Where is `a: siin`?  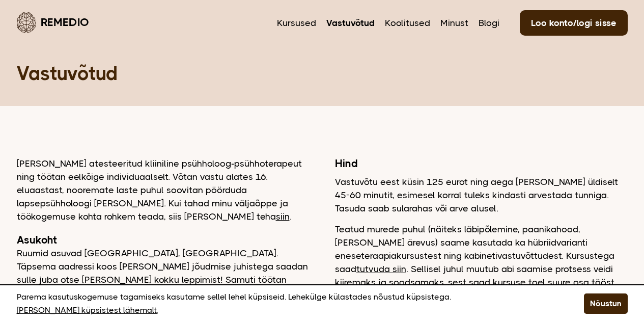 a: siin is located at coordinates (282, 216).